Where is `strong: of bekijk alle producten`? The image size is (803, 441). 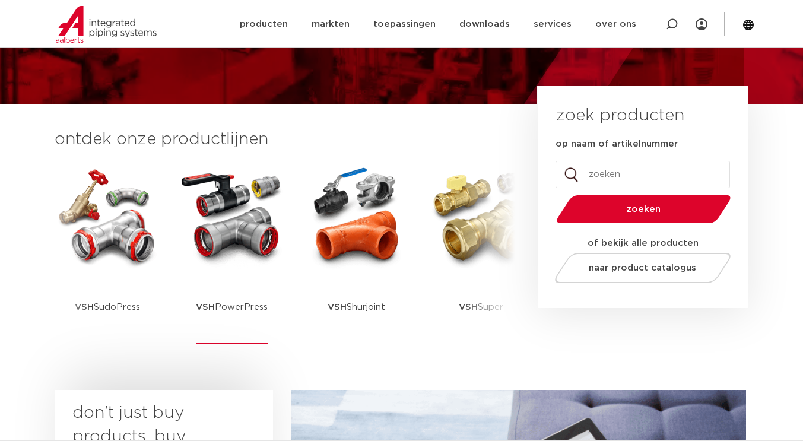 strong: of bekijk alle producten is located at coordinates (642, 243).